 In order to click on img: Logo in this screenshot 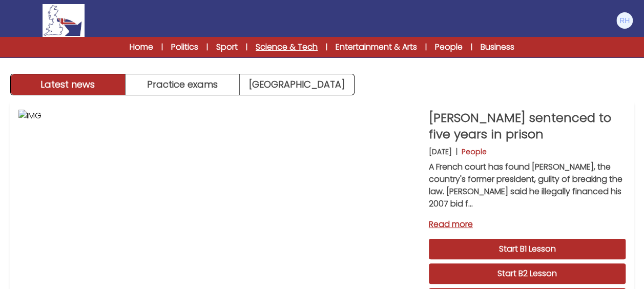, I will do `click(63, 20)`.